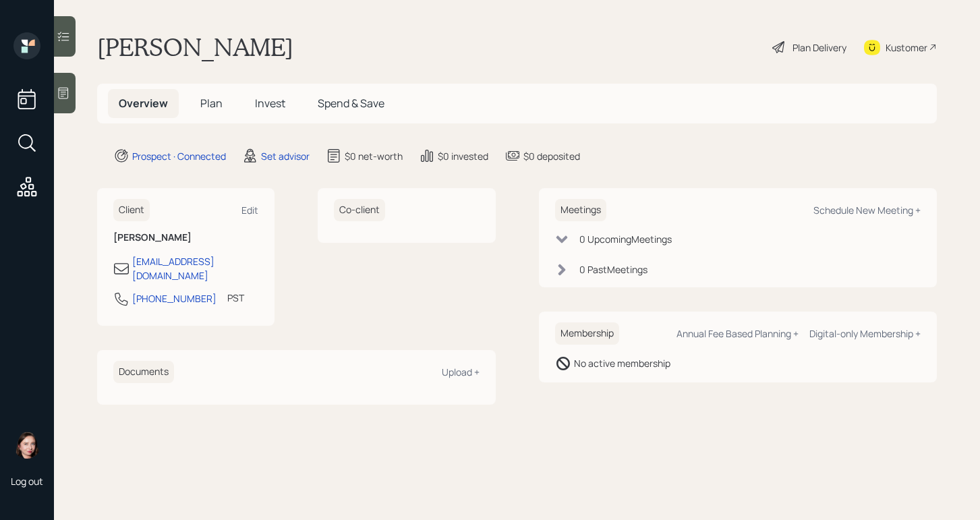  Describe the element at coordinates (131, 210) in the screenshot. I see `h6: Client` at that location.